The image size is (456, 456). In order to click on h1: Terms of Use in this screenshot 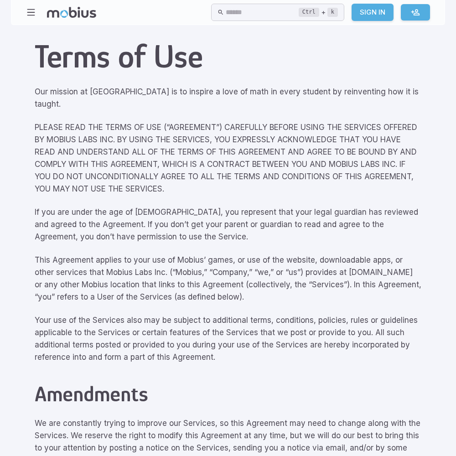, I will do `click(228, 56)`.